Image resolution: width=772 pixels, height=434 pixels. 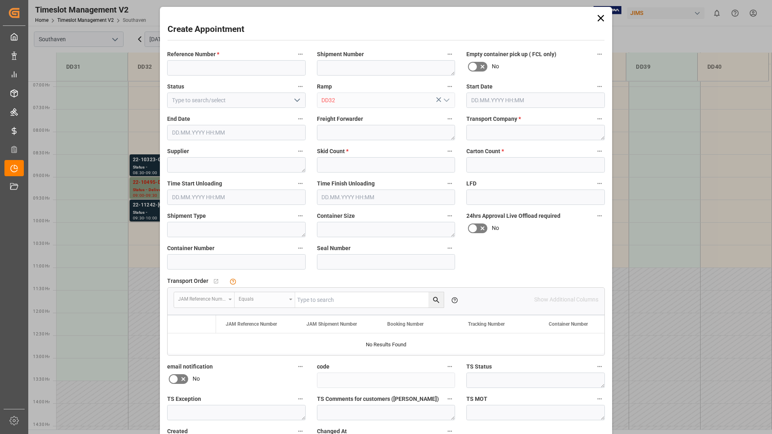 I want to click on span: Time Start Unloading, so click(x=195, y=183).